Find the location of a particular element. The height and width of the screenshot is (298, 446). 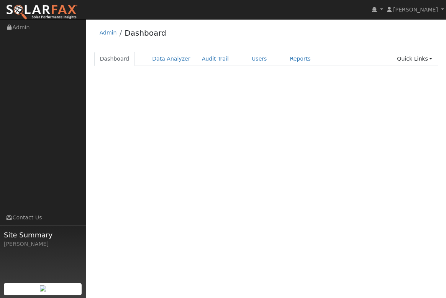

a: Admin is located at coordinates (108, 33).